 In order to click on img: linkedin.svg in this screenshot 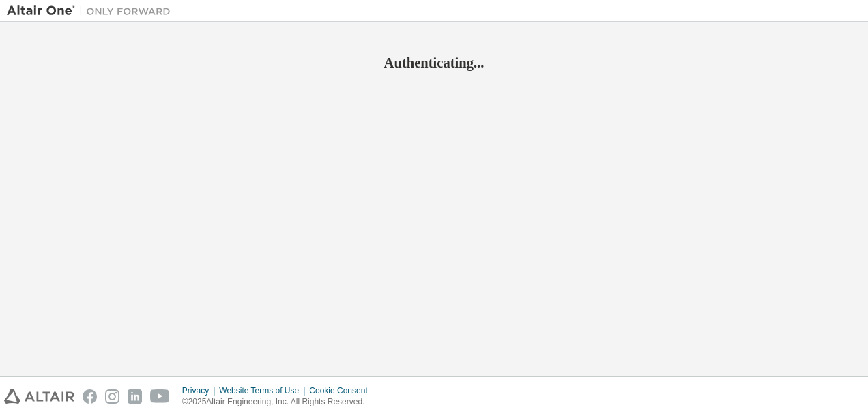, I will do `click(134, 396)`.